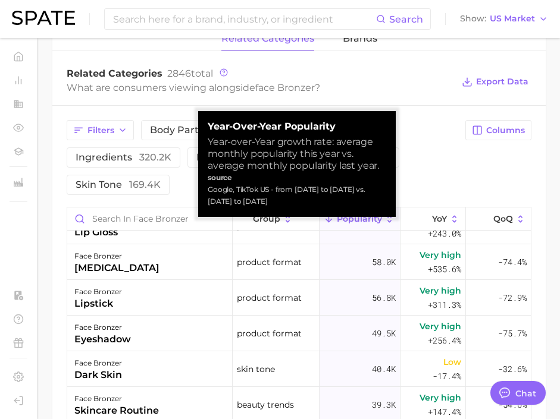 The width and height of the screenshot is (560, 419). What do you see at coordinates (123, 158) in the screenshot?
I see `span: ingredients` at bounding box center [123, 158].